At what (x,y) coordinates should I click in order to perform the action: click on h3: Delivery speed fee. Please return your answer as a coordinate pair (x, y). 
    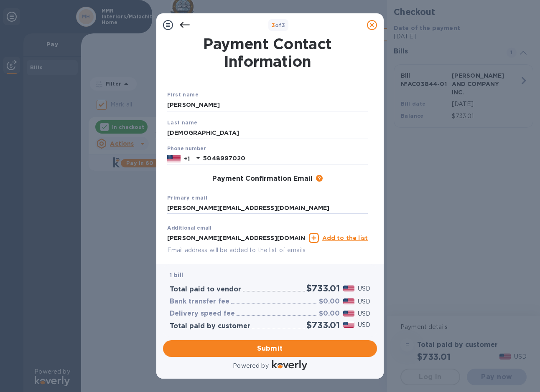
    Looking at the image, I should click on (202, 314).